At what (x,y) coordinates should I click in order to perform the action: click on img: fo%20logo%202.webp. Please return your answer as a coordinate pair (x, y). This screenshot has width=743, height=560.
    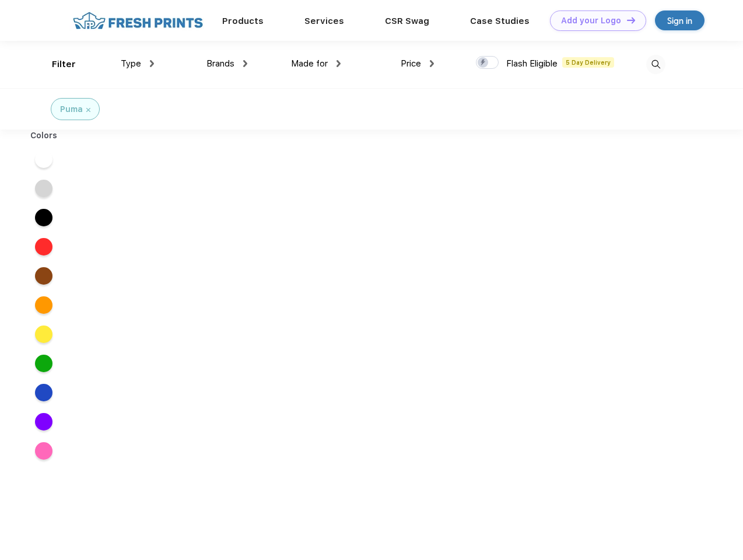
    Looking at the image, I should click on (138, 21).